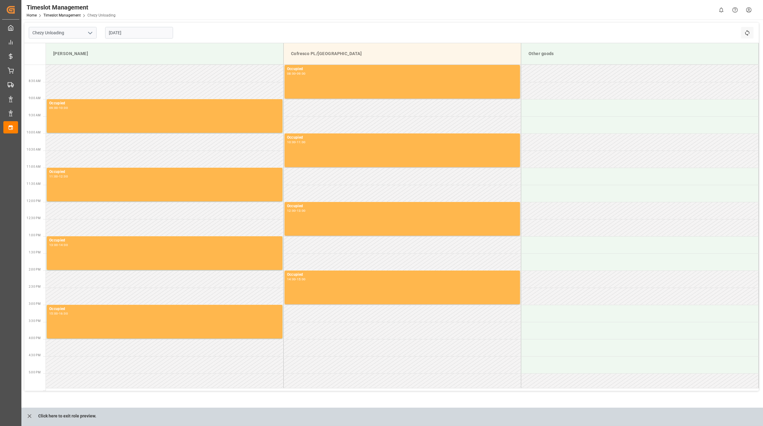 The height and width of the screenshot is (426, 763). What do you see at coordinates (63, 33) in the screenshot?
I see `input: Type to search/select` at bounding box center [63, 33].